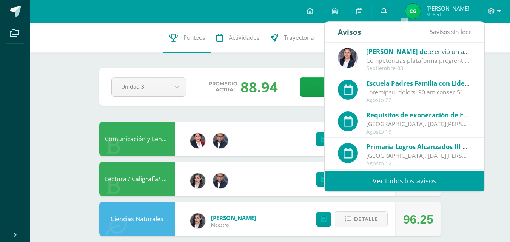 The image size is (510, 242). I want to click on a: Descargar boleta, so click(364, 87).